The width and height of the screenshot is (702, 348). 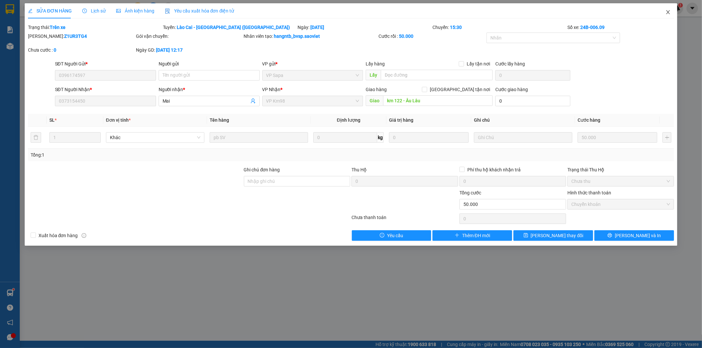 I want to click on label: Ghi chú đơn hàng, so click(x=262, y=170).